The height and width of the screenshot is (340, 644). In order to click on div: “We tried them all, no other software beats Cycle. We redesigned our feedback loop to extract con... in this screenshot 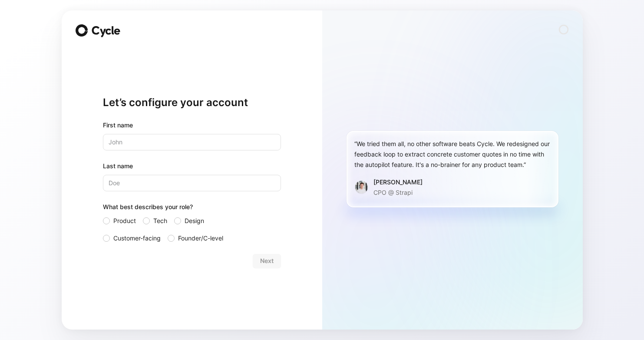, I will do `click(453, 155)`.